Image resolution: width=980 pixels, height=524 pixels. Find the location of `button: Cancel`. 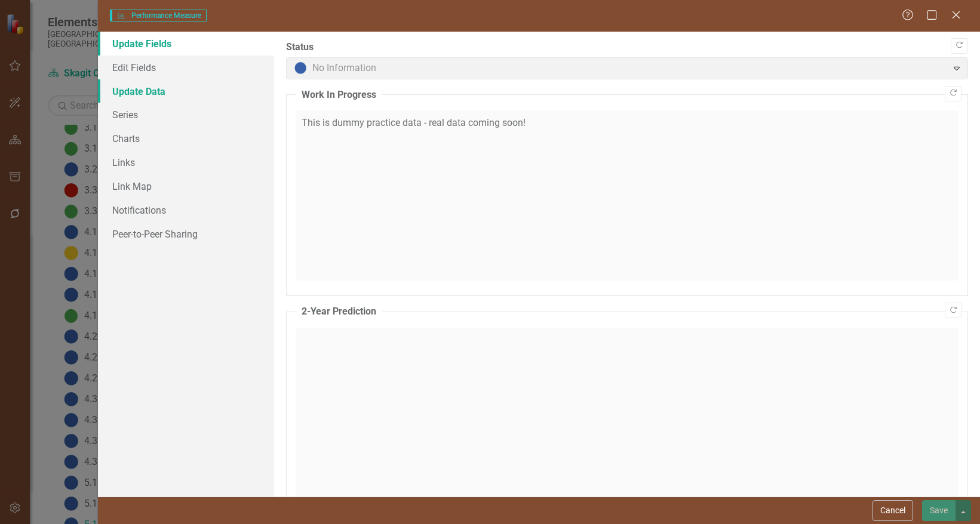

button: Cancel is located at coordinates (893, 511).